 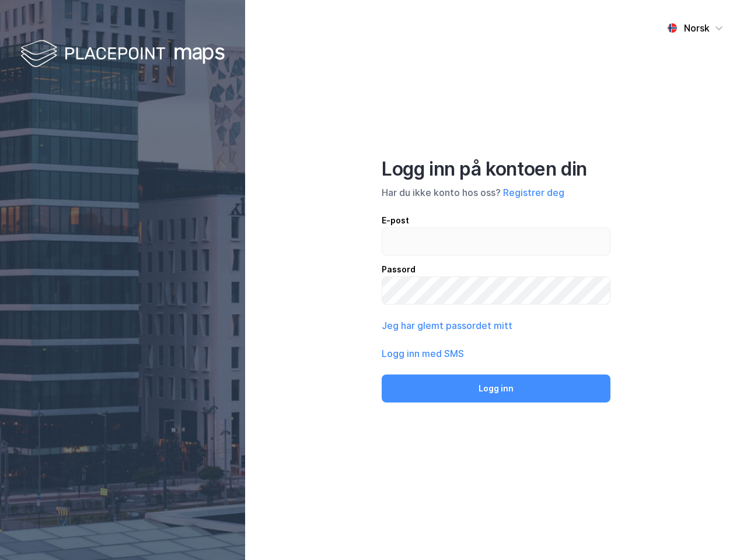 What do you see at coordinates (496, 192) in the screenshot?
I see `div: Har du ikke konto hos oss?` at bounding box center [496, 192].